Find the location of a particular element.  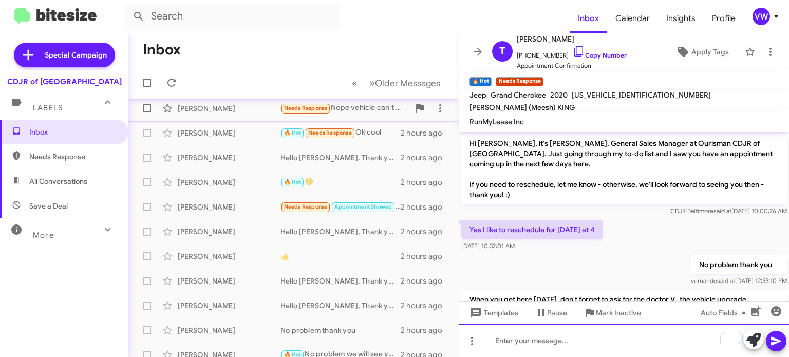

a: Profile is located at coordinates (724, 18).